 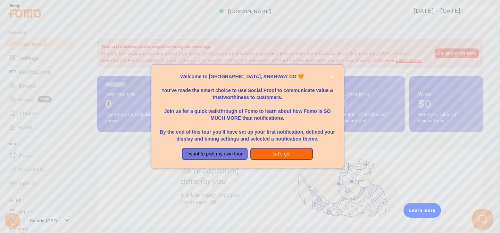 I want to click on button: Let's go!, so click(x=281, y=154).